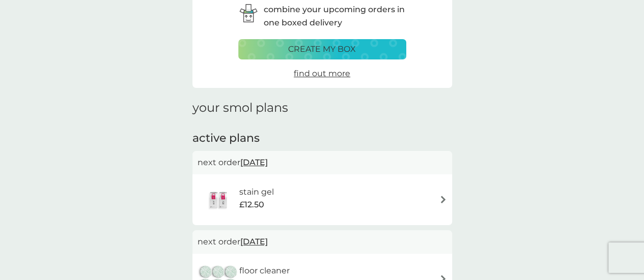 The image size is (644, 280). I want to click on span: £12.50, so click(251, 205).